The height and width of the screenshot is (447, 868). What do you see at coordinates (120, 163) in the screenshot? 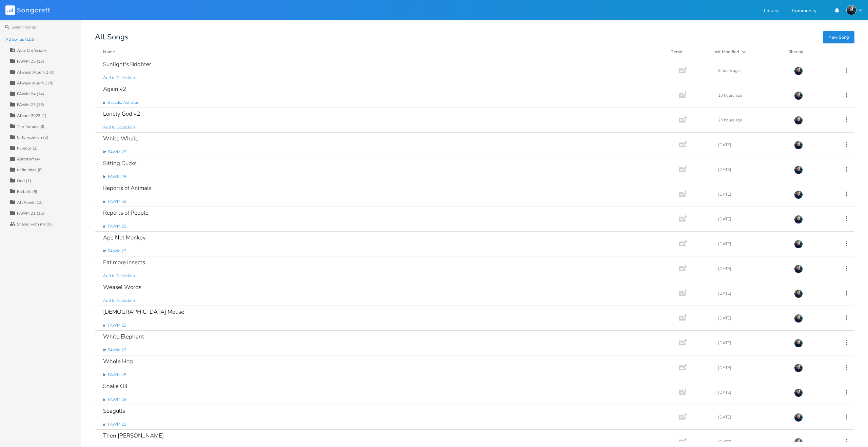
I see `div: Sitting Ducks` at bounding box center [120, 163].